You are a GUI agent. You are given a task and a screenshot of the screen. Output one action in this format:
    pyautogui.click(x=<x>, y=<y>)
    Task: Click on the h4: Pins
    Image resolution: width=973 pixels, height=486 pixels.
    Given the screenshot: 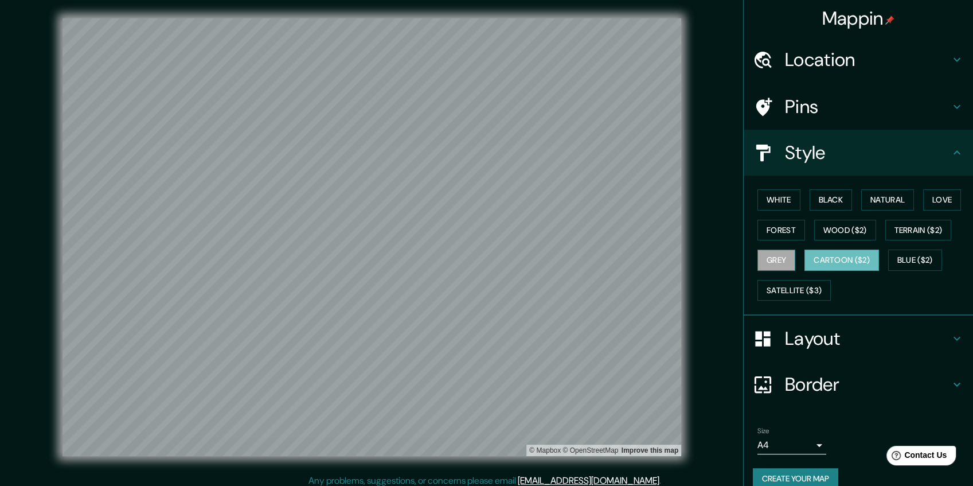 What is the action you would take?
    pyautogui.click(x=868, y=107)
    